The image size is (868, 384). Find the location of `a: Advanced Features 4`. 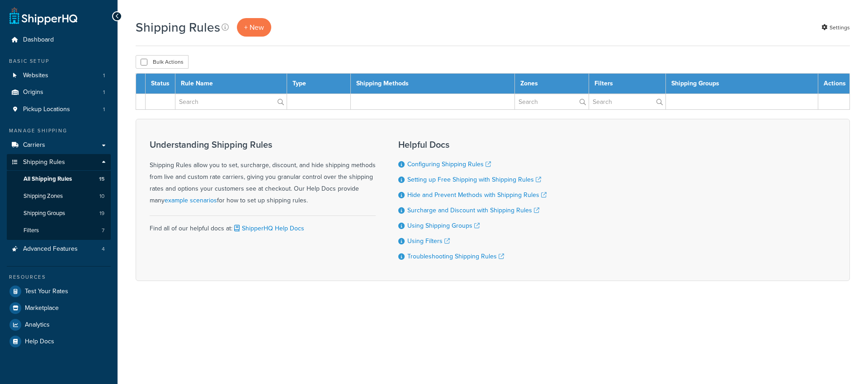

a: Advanced Features 4 is located at coordinates (59, 249).